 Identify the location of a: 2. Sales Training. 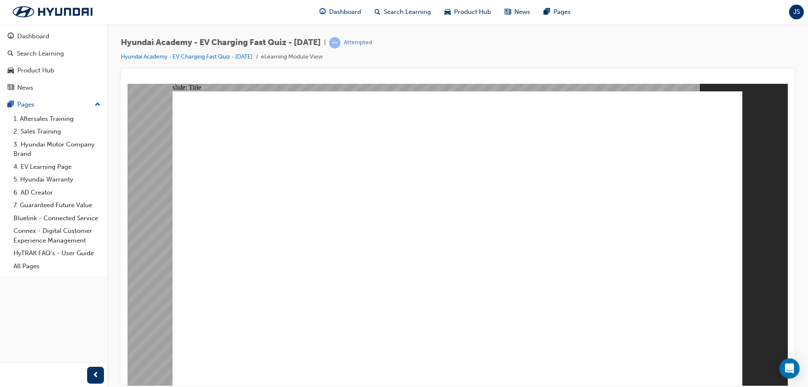
(57, 131).